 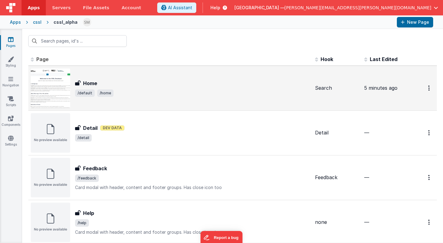 What do you see at coordinates (177, 8) in the screenshot?
I see `button: AI Assistant` at bounding box center [177, 8].